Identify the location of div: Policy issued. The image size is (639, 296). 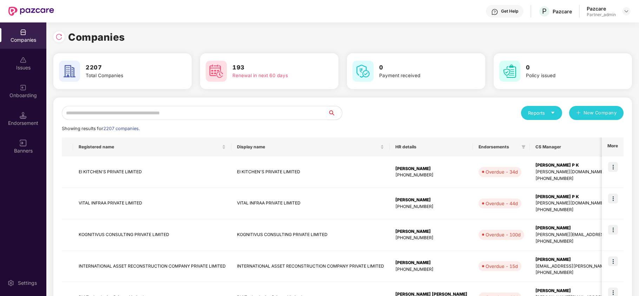
(567, 75).